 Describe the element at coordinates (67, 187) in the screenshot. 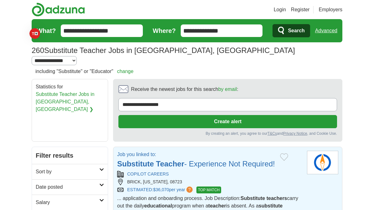

I see `h2: Date posted` at that location.